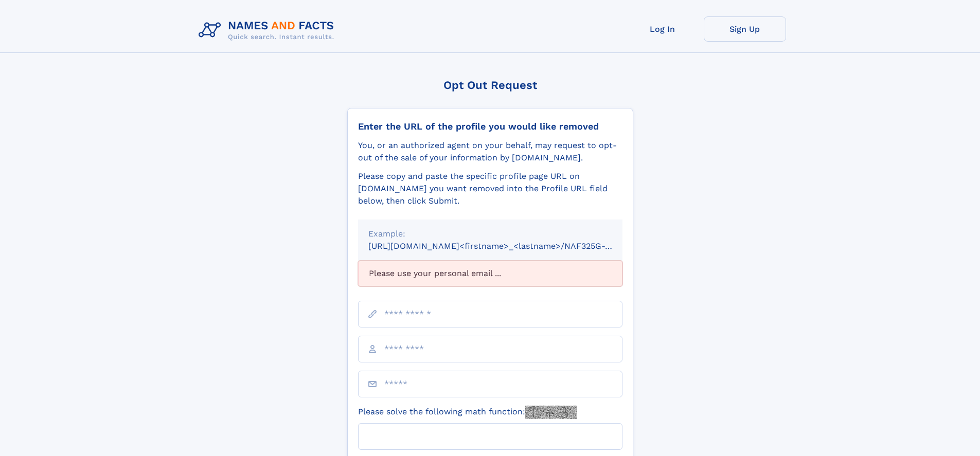  I want to click on label: Please solve the following math function:, so click(467, 412).